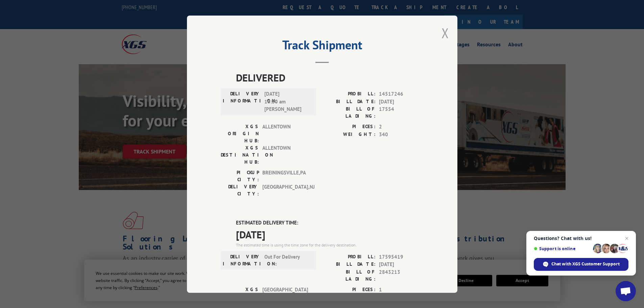 Image resolution: width=644 pixels, height=308 pixels. What do you see at coordinates (563, 249) in the screenshot?
I see `span: Support is online` at bounding box center [563, 249].